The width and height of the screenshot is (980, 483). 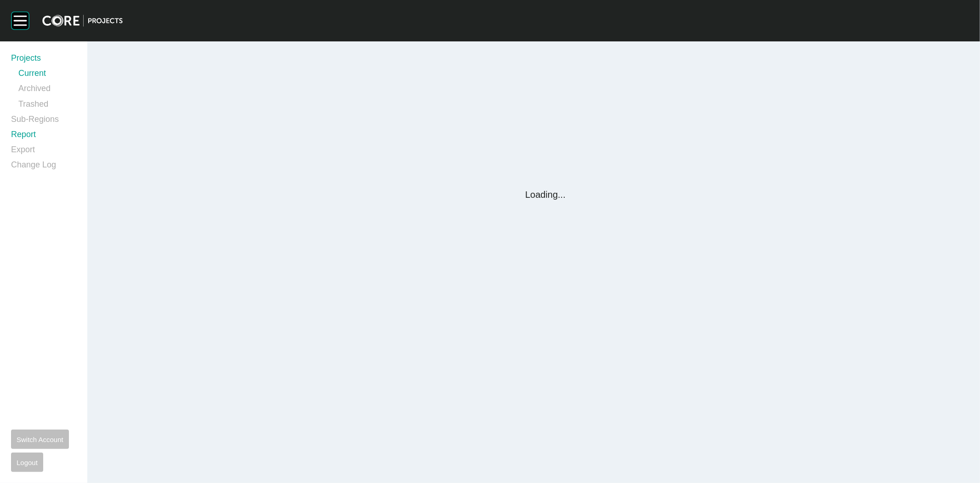 I want to click on img: core-logo-dark.3138cae2.png, so click(x=82, y=21).